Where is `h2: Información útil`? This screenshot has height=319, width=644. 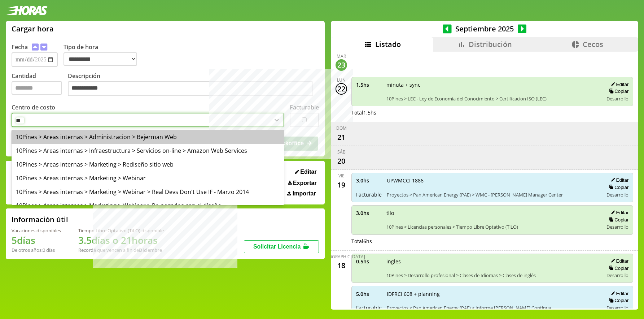 h2: Información útil is located at coordinates (40, 219).